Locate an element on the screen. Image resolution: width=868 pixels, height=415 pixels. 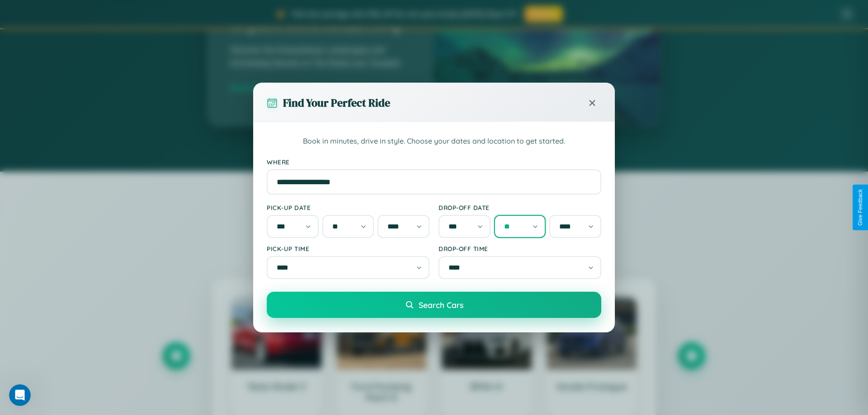
label: Drop-off Time is located at coordinates (520, 249).